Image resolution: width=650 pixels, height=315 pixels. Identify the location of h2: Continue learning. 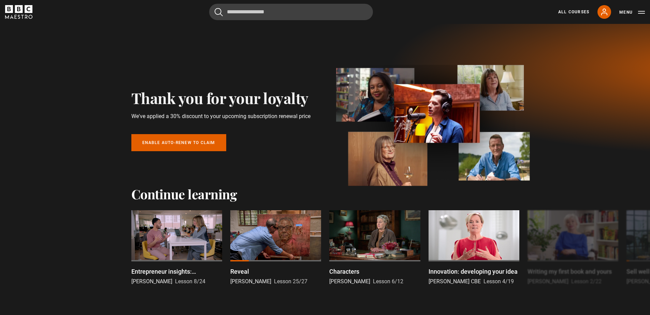
(325, 194).